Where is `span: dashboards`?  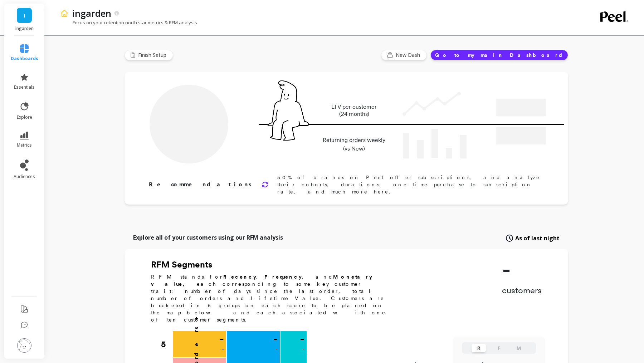
span: dashboards is located at coordinates (24, 58).